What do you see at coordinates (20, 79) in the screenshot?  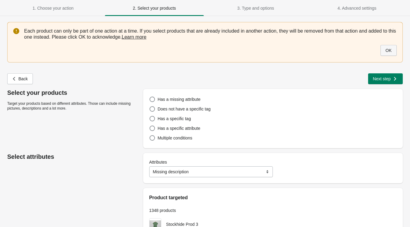 I see `button: Back` at bounding box center [20, 79].